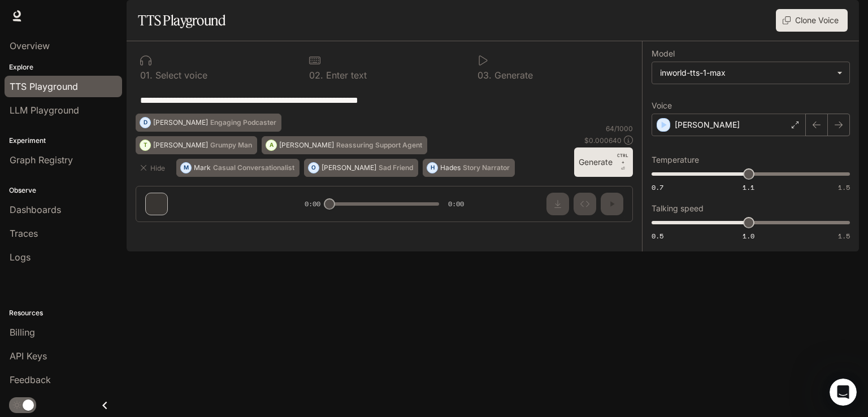 This screenshot has height=417, width=868. What do you see at coordinates (748, 235) in the screenshot?
I see `span: 1.0` at bounding box center [748, 235].